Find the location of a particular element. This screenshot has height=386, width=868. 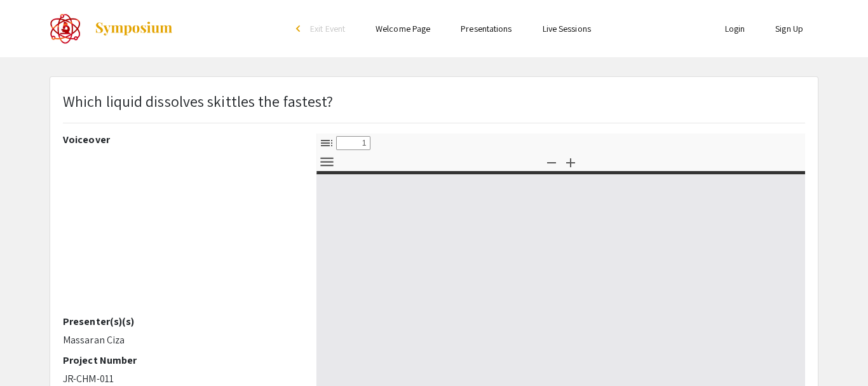

button: Toggle Sidebar is located at coordinates (327, 143).